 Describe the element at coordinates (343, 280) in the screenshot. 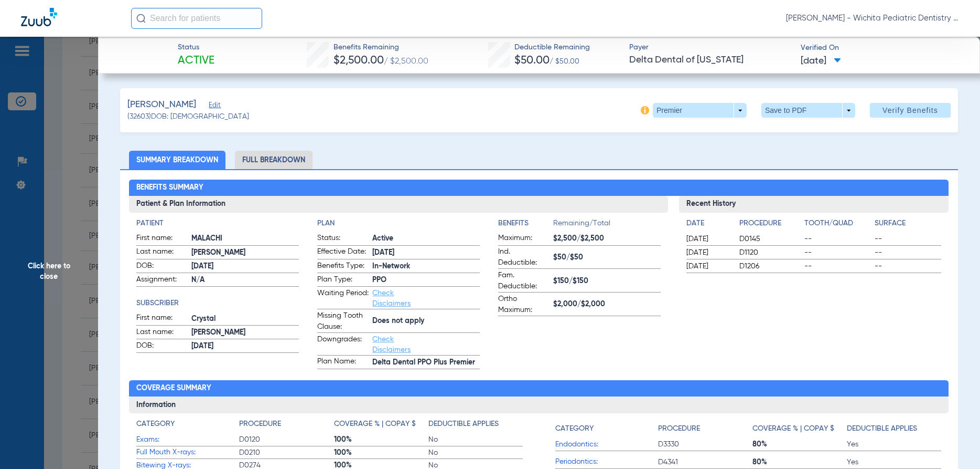

I see `span: Plan Type:` at that location.